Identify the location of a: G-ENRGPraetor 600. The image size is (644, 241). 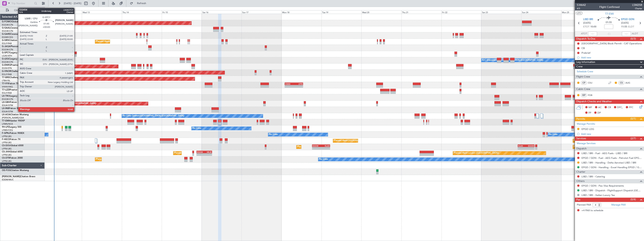
(12, 65).